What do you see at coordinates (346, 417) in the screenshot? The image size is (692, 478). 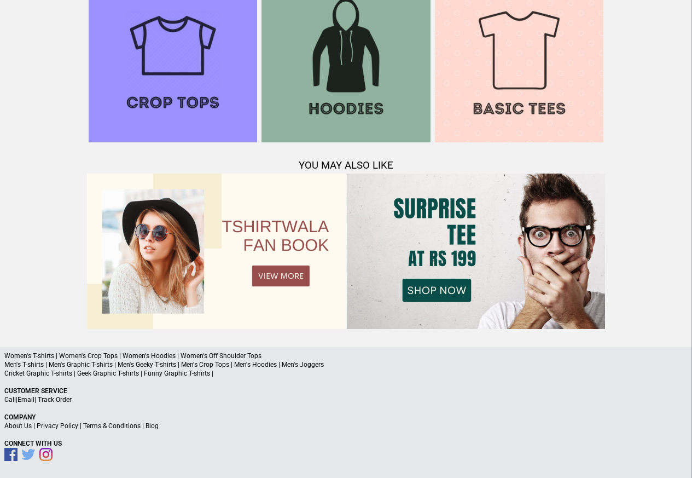 I see `p: Company` at bounding box center [346, 417].